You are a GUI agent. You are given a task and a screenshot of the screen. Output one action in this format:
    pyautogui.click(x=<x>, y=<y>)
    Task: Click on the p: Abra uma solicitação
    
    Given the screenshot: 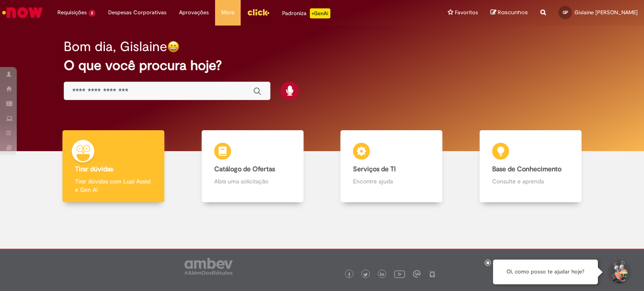 What is the action you would take?
    pyautogui.click(x=253, y=181)
    